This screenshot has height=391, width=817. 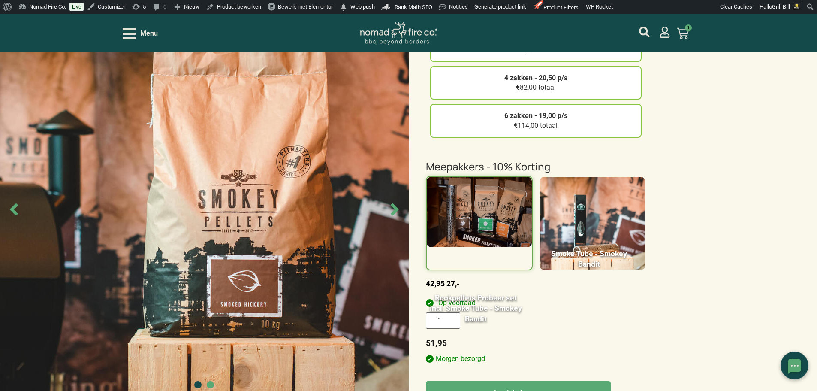 What do you see at coordinates (305, 6) in the screenshot?
I see `span: Bewerk met Elementor` at bounding box center [305, 6].